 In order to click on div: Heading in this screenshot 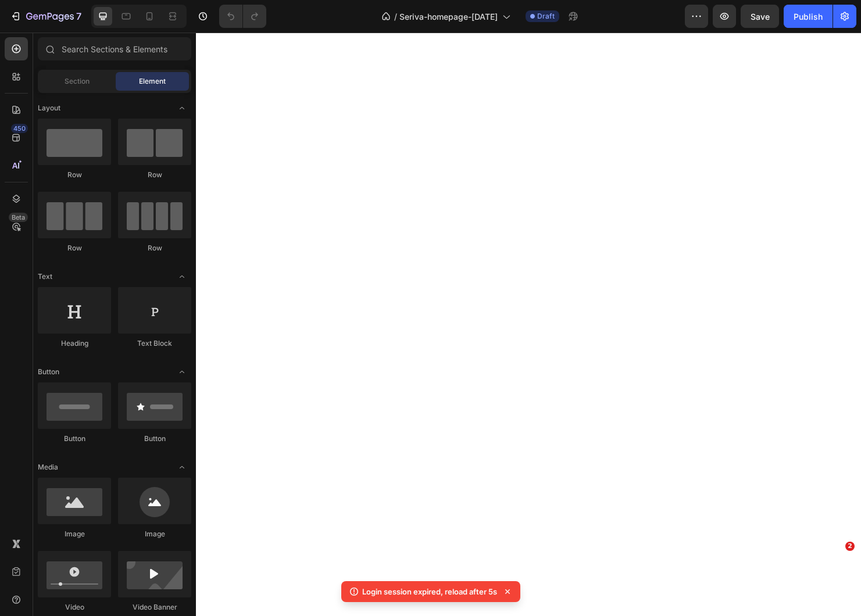, I will do `click(74, 343)`.